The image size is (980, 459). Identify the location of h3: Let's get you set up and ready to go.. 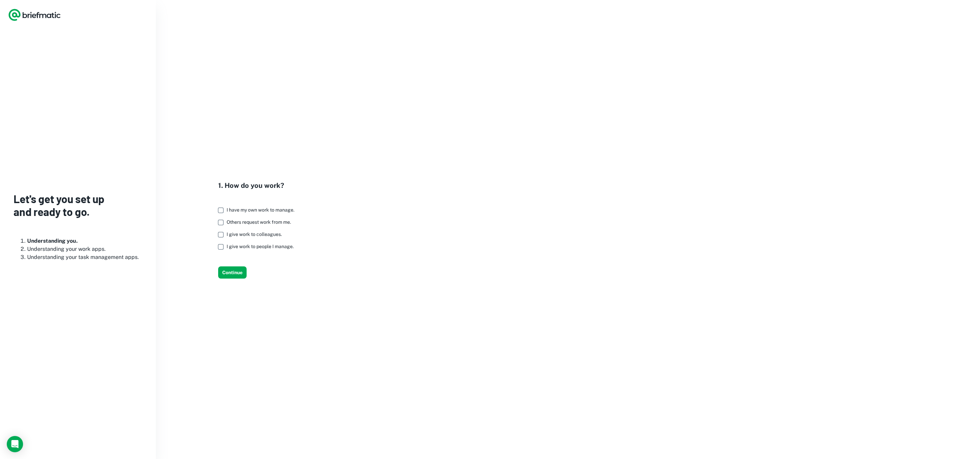
(78, 205).